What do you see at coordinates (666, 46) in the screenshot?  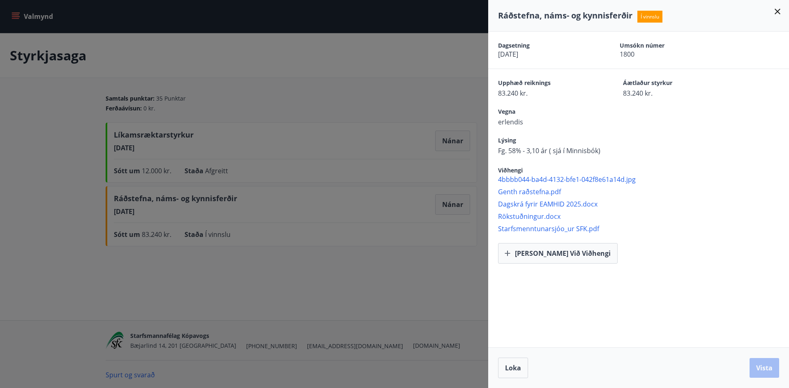 I see `span: Umsókn númer` at bounding box center [666, 46].